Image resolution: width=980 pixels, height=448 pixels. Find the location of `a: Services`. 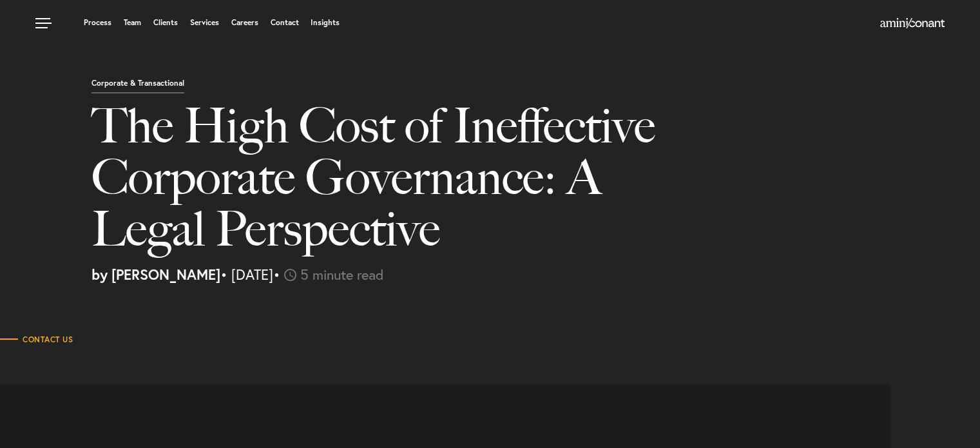

a: Services is located at coordinates (204, 22).